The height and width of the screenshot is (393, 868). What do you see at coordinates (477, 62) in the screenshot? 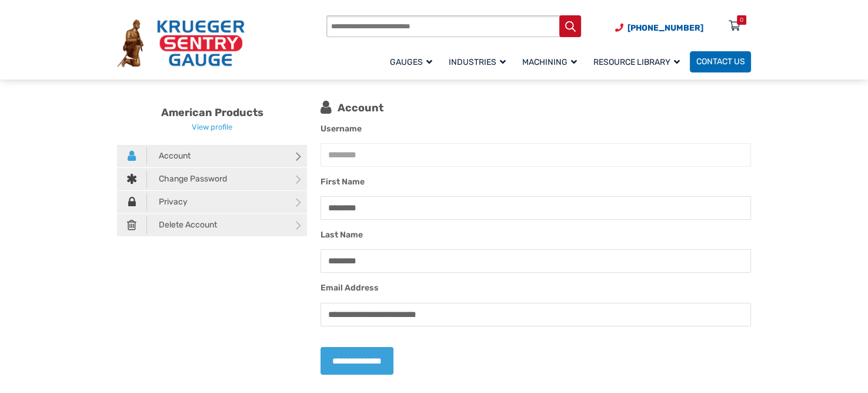
I see `span: Industries` at bounding box center [477, 62].